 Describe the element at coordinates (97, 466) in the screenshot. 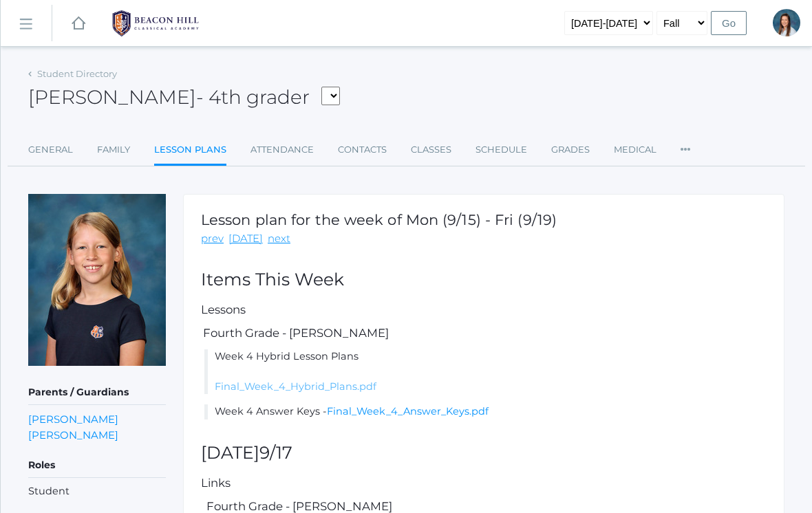

I see `h5: Roles` at that location.